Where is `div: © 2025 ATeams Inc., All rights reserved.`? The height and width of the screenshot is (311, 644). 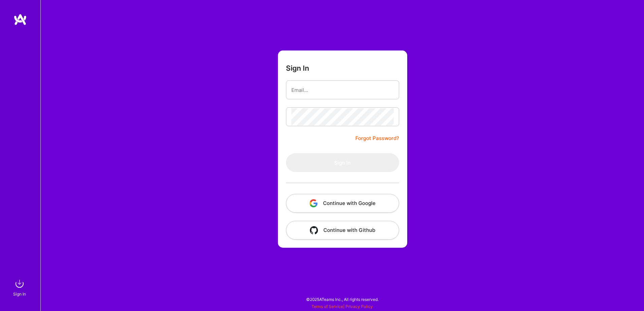
div: © 2025 ATeams Inc., All rights reserved. is located at coordinates (343, 299).